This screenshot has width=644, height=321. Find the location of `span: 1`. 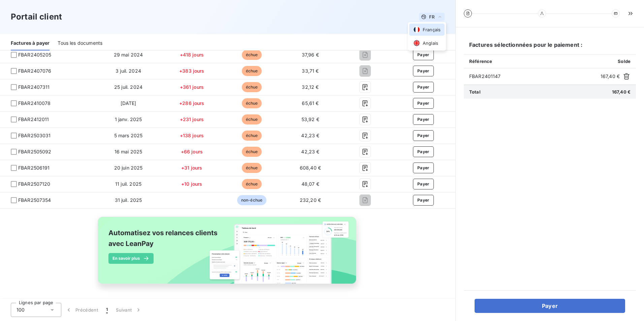

span: 1 is located at coordinates (106, 310).